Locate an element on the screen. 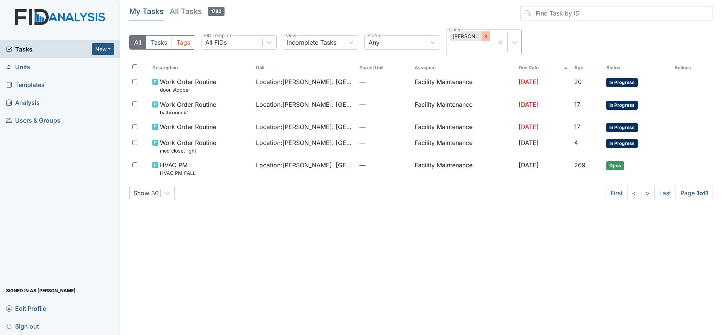  span: 20 is located at coordinates (578, 82).